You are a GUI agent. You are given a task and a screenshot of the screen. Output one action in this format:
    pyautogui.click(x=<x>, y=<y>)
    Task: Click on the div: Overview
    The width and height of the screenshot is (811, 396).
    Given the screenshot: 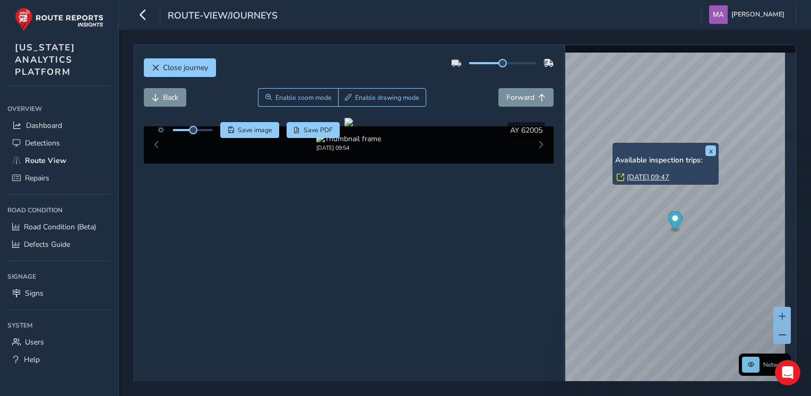 What is the action you would take?
    pyautogui.click(x=59, y=109)
    